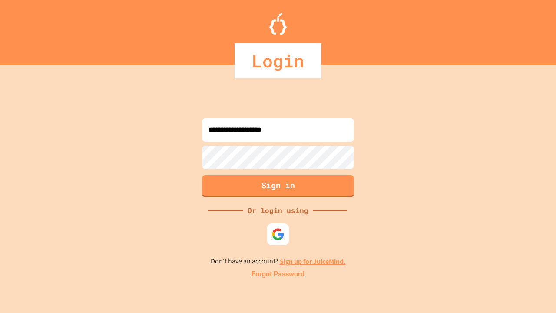  What do you see at coordinates (278, 274) in the screenshot?
I see `a: Forgot Password` at bounding box center [278, 274].